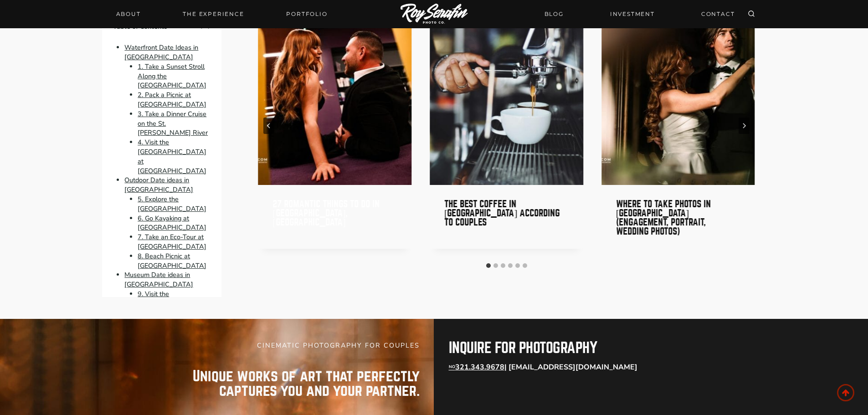 The height and width of the screenshot is (415, 868). I want to click on button: Go to slide 4, so click(510, 265).